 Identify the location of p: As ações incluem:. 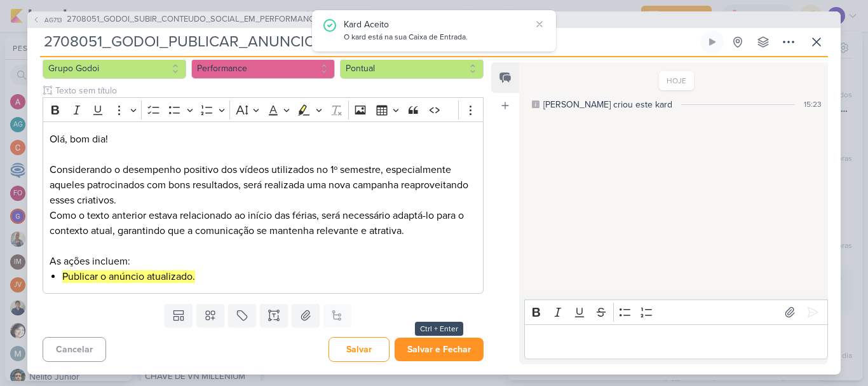
(263, 261).